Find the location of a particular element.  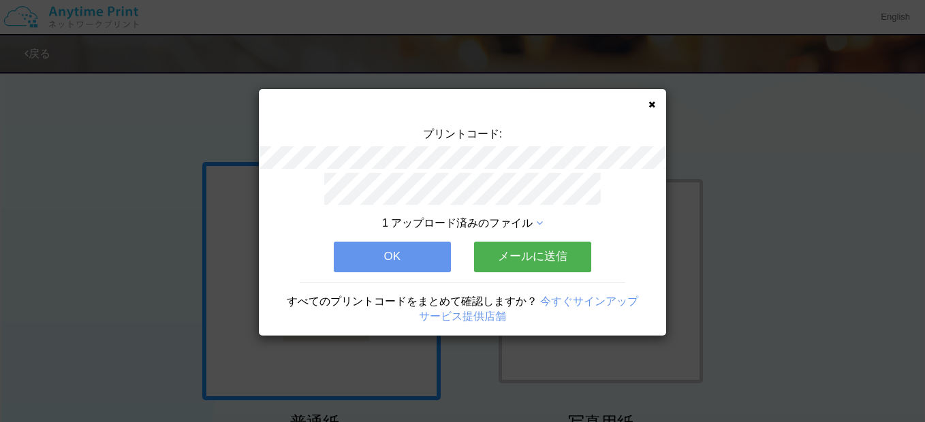

span: プリントコード: is located at coordinates (462, 133).